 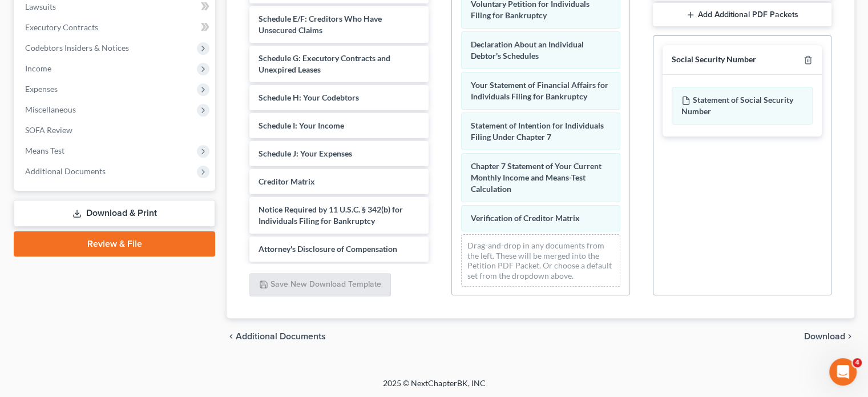 What do you see at coordinates (286, 181) in the screenshot?
I see `span: Creditor Matrix` at bounding box center [286, 181].